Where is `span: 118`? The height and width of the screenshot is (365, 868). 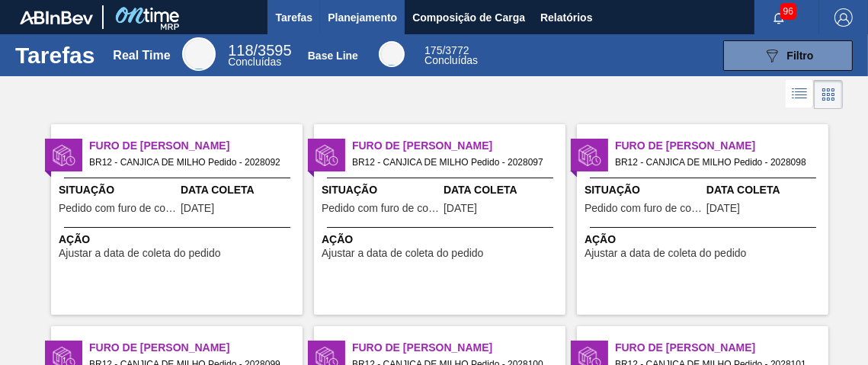 span: 118 is located at coordinates (240, 50).